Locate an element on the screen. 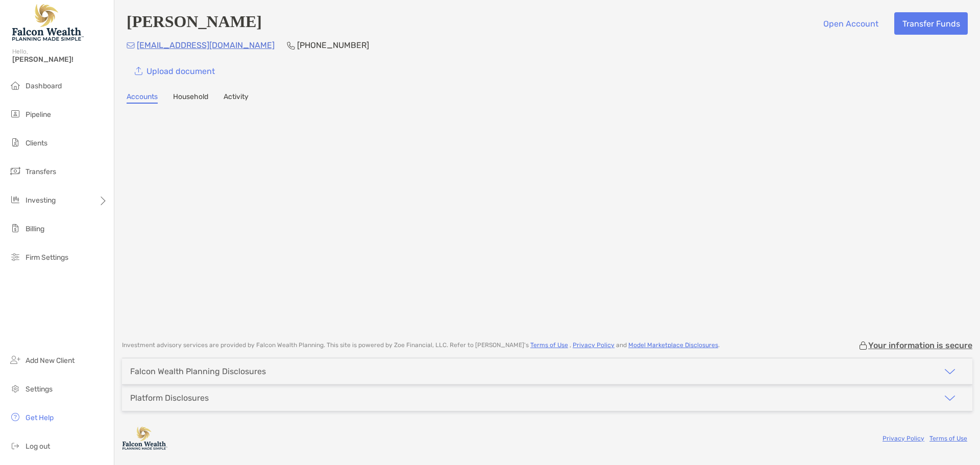 This screenshot has height=465, width=980. button: Transfer Funds is located at coordinates (930, 23).